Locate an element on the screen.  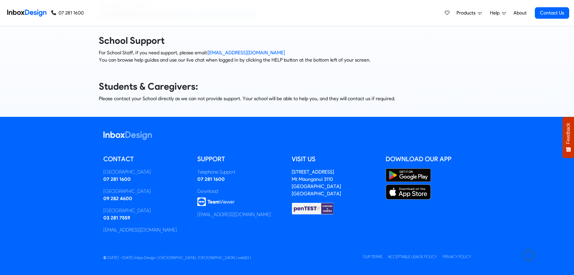
span: Feedback is located at coordinates (569, 133).